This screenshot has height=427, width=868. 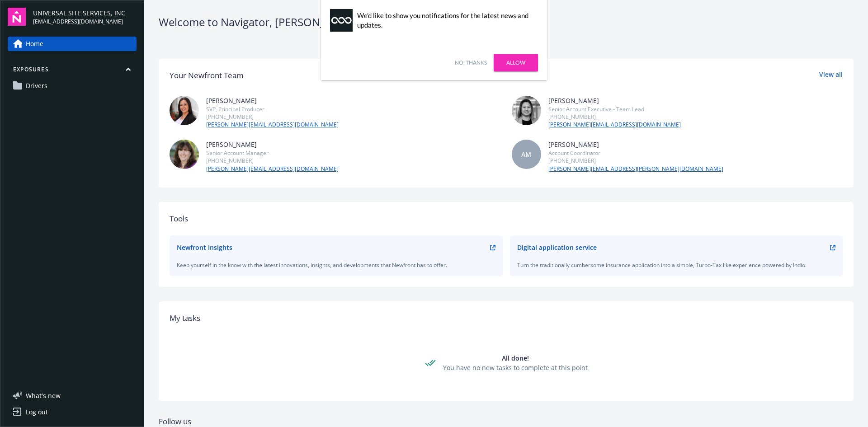 I want to click on span: What ' s new, so click(x=43, y=396).